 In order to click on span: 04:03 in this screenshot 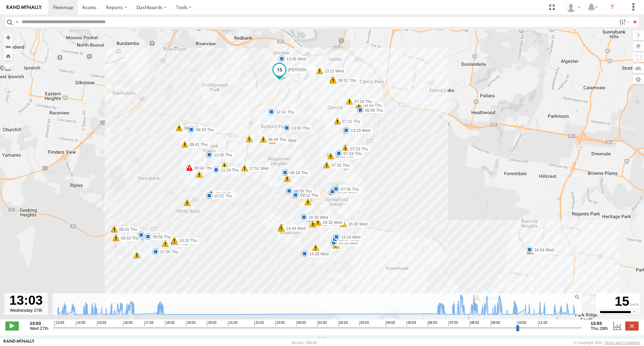, I will do `click(390, 324)`.